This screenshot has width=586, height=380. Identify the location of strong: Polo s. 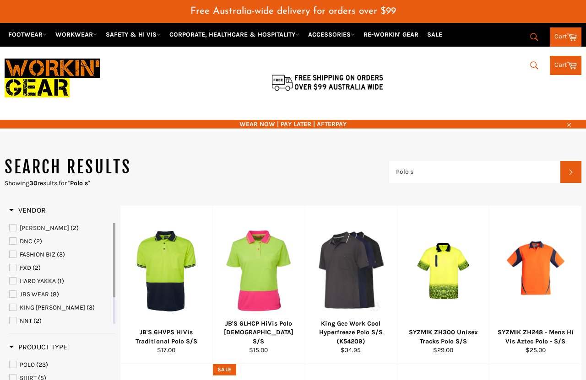
(79, 183).